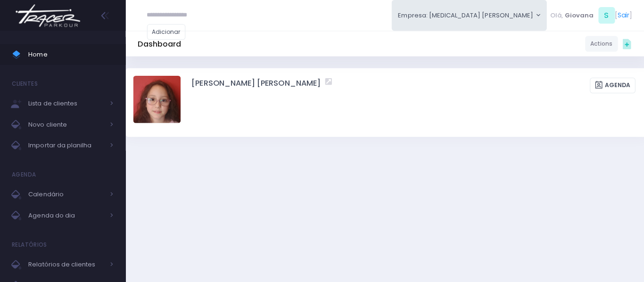  Describe the element at coordinates (66, 103) in the screenshot. I see `span: Lista de clientes` at that location.